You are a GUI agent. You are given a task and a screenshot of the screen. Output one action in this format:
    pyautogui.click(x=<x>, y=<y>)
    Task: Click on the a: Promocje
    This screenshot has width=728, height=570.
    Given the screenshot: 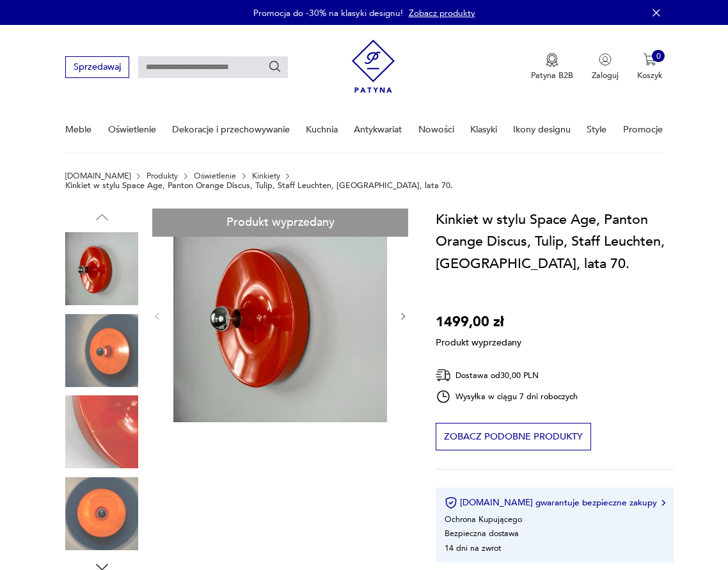 What is the action you would take?
    pyautogui.click(x=643, y=129)
    